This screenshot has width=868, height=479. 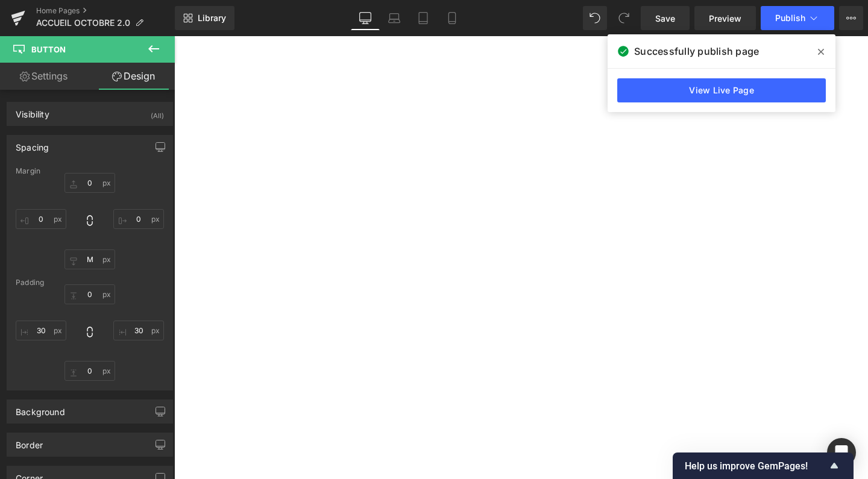 I want to click on div: (All), so click(x=157, y=112).